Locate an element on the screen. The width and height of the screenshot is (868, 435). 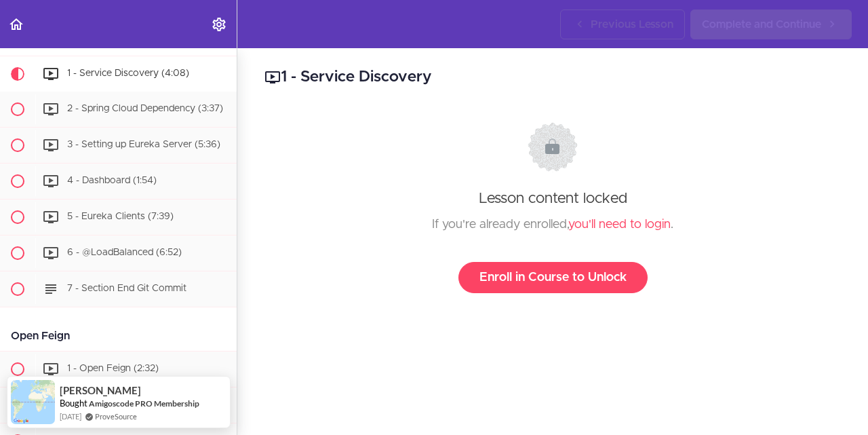
span: 1 - Open Feign (2:32) is located at coordinates (113, 368).